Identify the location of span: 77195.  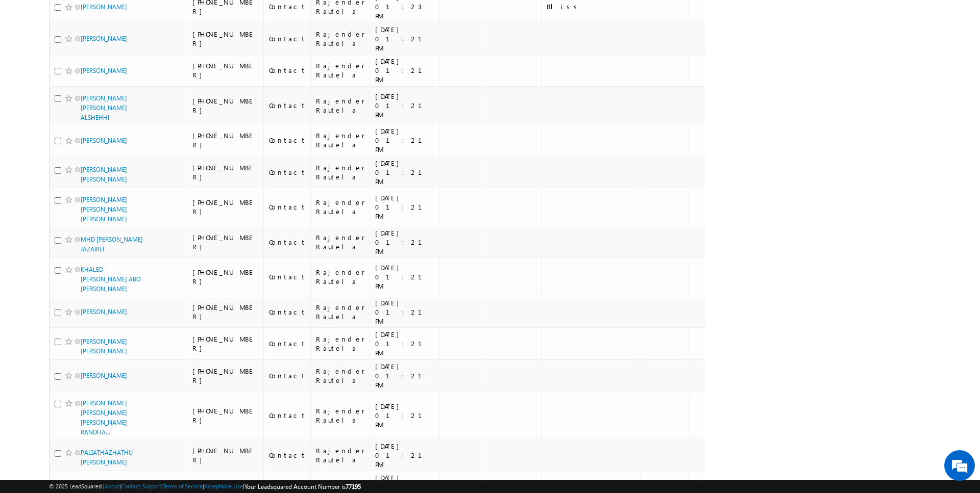
(353, 486).